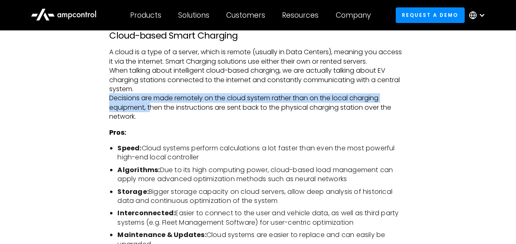 This screenshot has width=516, height=244. What do you see at coordinates (262, 153) in the screenshot?
I see `li: Cloud systems perform calculations a lot faster than even the most powerful high-end local contro...` at bounding box center [262, 153].